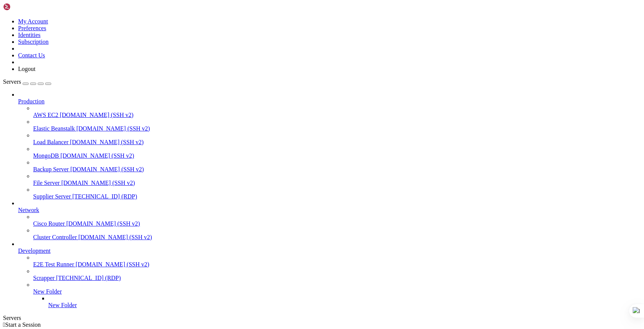 The image size is (644, 329). Describe the element at coordinates (322, 318) in the screenshot. I see `div: Servers` at that location.